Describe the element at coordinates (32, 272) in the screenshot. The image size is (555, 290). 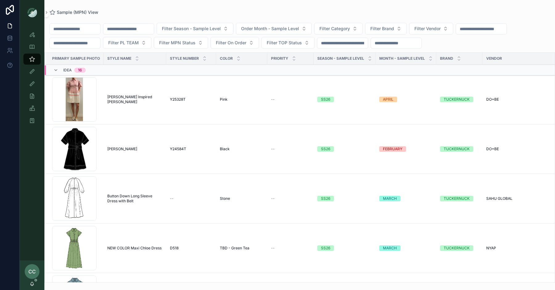
I see `span: CC` at that location.